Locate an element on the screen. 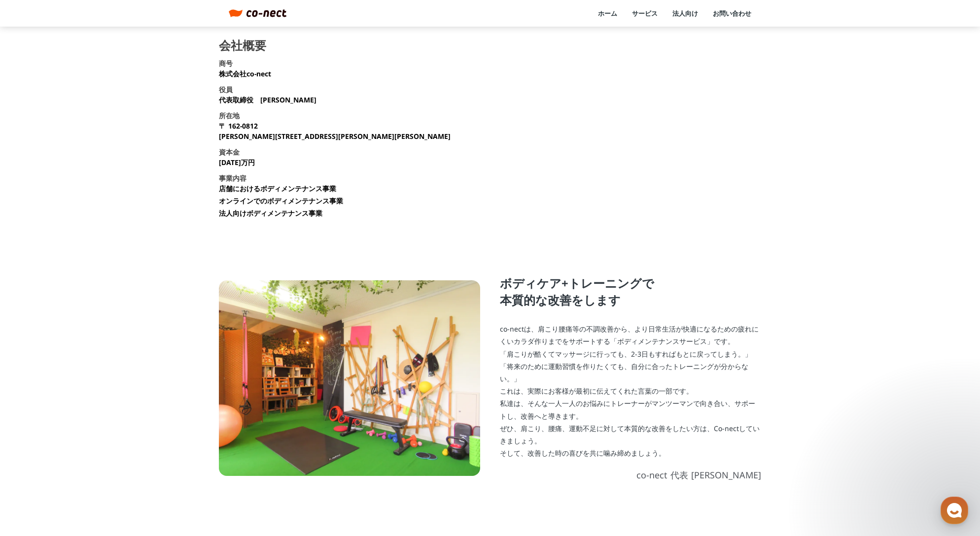  h3: 役員 is located at coordinates (226, 89).